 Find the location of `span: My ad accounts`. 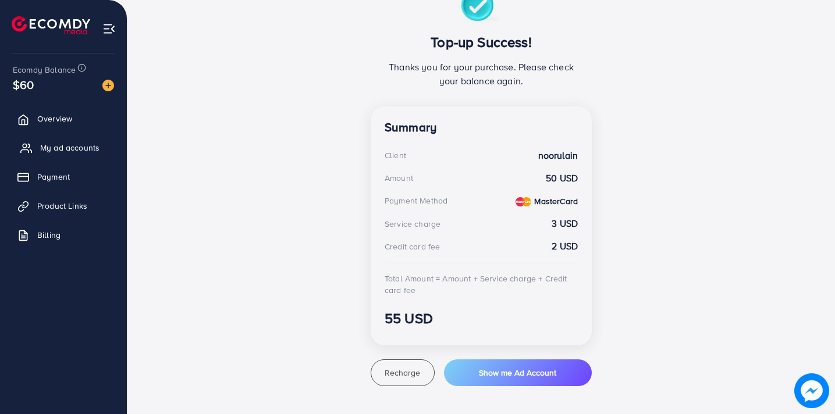

span: My ad accounts is located at coordinates (70, 148).